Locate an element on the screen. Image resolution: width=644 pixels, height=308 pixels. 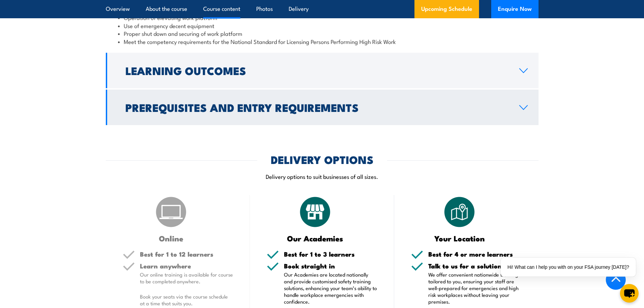
p: Book your seats via the course schedule at a time that suits you. is located at coordinates (187, 300).